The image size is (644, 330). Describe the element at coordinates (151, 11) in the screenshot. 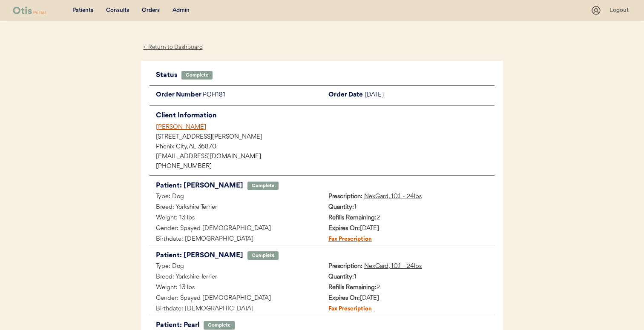

I see `div: Orders` at that location.